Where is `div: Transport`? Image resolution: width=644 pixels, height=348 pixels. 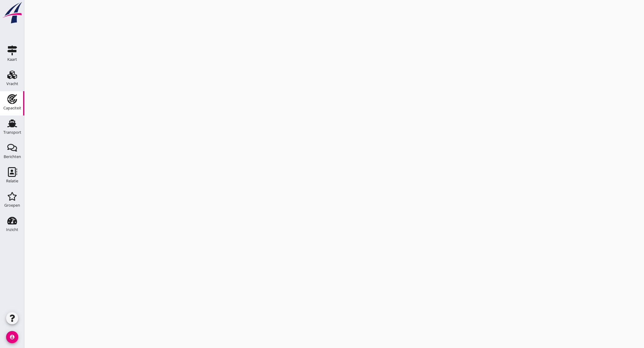 div: Transport is located at coordinates (12, 132).